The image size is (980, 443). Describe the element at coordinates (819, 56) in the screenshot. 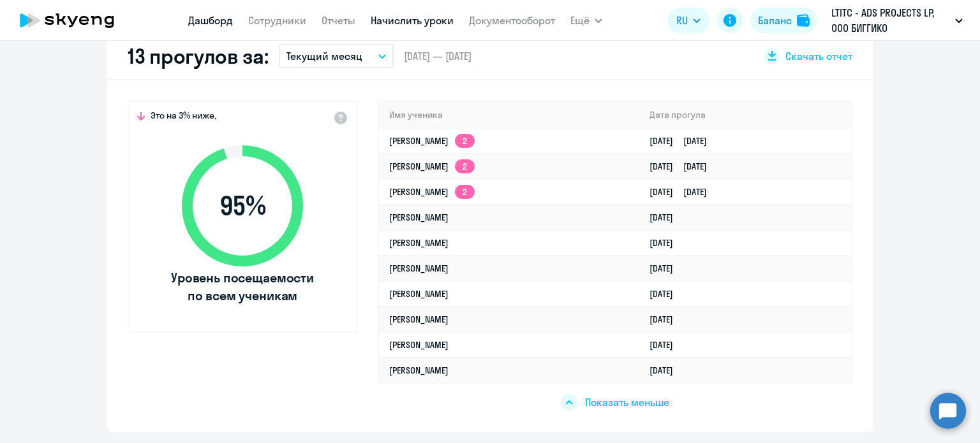

I see `span: Скачать отчет` at that location.